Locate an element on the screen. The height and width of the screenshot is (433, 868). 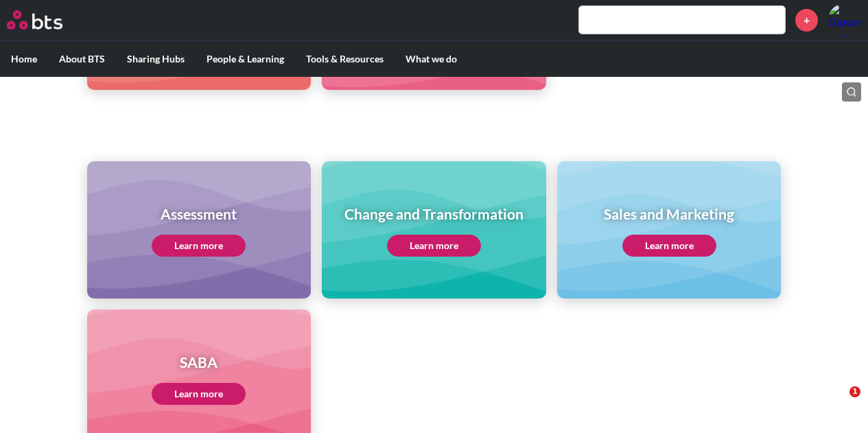
span: 1 is located at coordinates (855, 392).